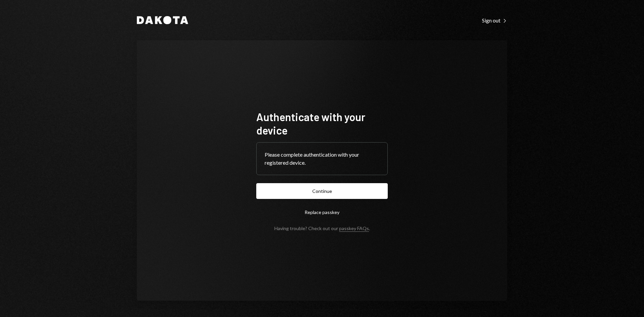  I want to click on a: Sign out, so click(494, 20).